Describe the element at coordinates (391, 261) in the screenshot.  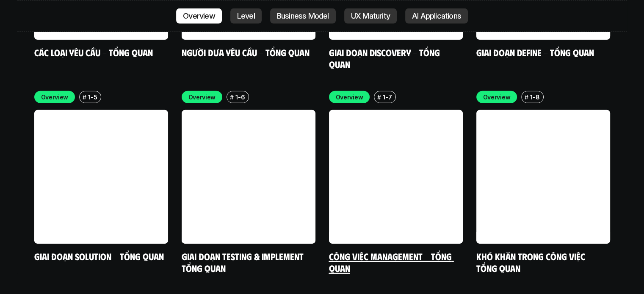
I see `a: Công việc Management - Tổng quan` at that location.